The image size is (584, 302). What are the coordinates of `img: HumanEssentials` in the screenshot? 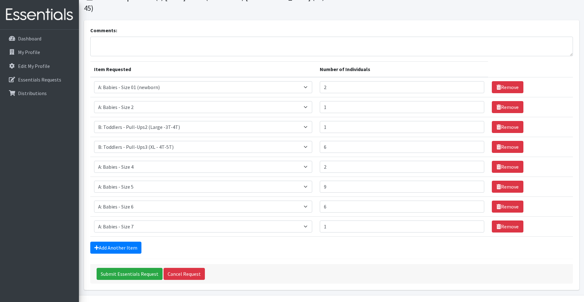 It's located at (39, 15).